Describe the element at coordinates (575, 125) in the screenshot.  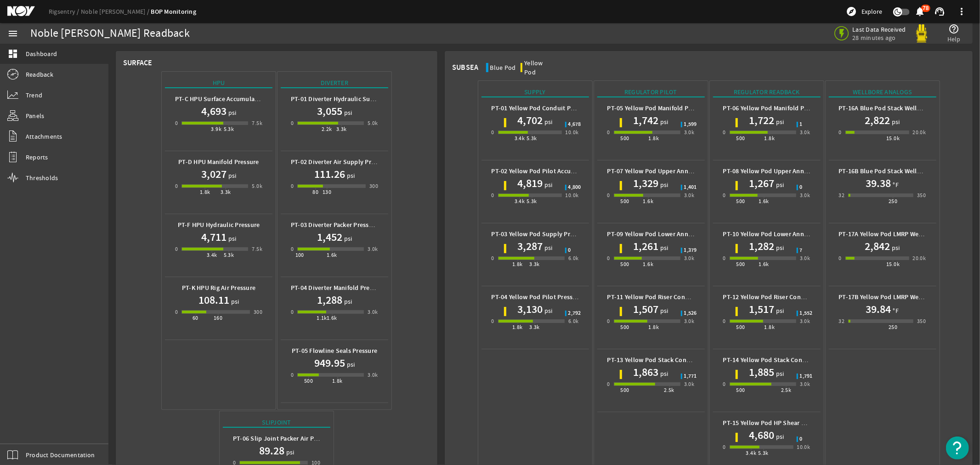
I see `span: 4,678` at that location.